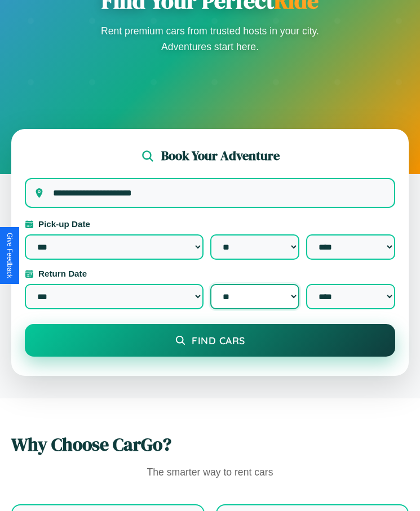  I want to click on h2: Why Choose CarGo?, so click(209, 445).